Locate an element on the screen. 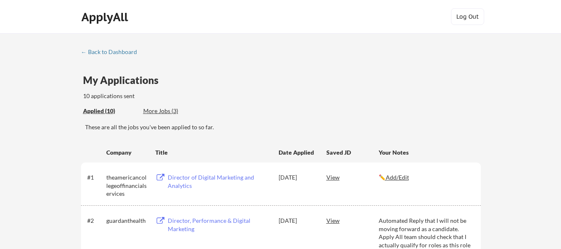  div: 10 applications sent is located at coordinates (163, 96).